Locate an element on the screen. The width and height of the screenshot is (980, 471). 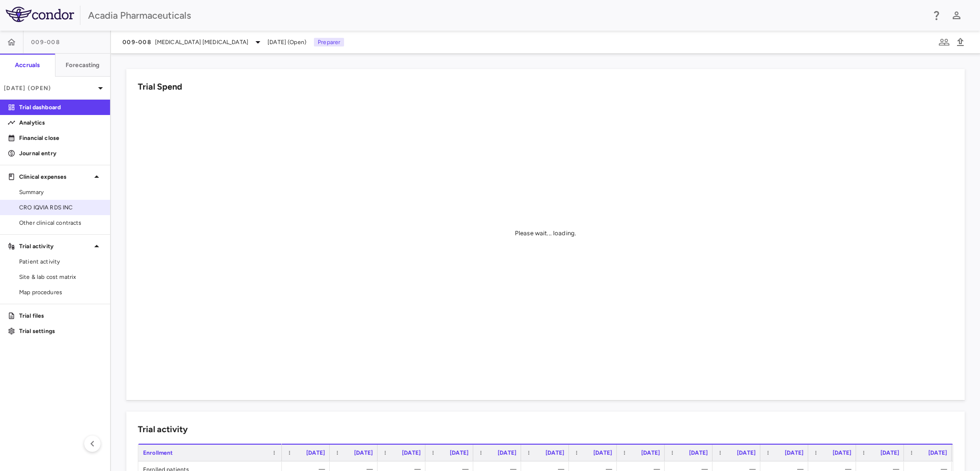
img: logo-full-BYUhSk78.svg is located at coordinates (40, 14).